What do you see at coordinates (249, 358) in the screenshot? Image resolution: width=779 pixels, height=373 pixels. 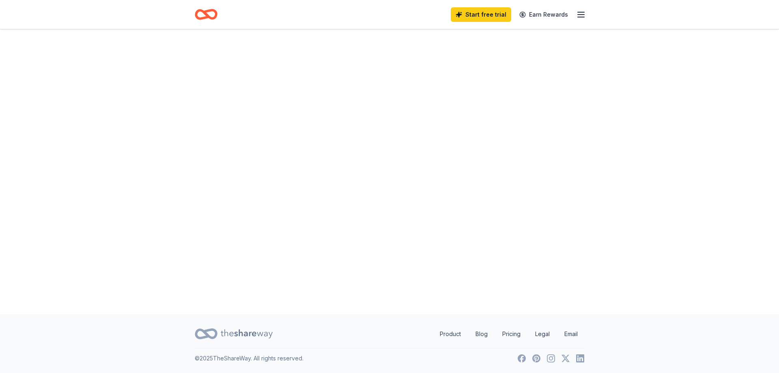 I see `p: © 2025 TheShareWay. All rights reserved.` at bounding box center [249, 358].